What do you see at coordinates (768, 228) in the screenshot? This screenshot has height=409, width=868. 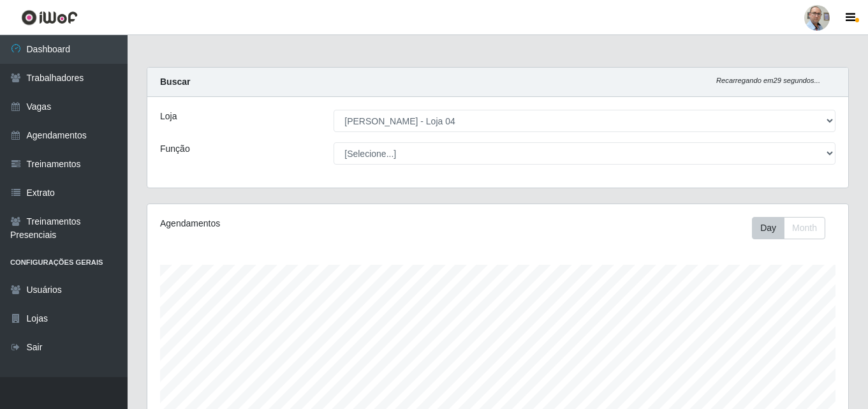 I see `button: Day` at bounding box center [768, 228].